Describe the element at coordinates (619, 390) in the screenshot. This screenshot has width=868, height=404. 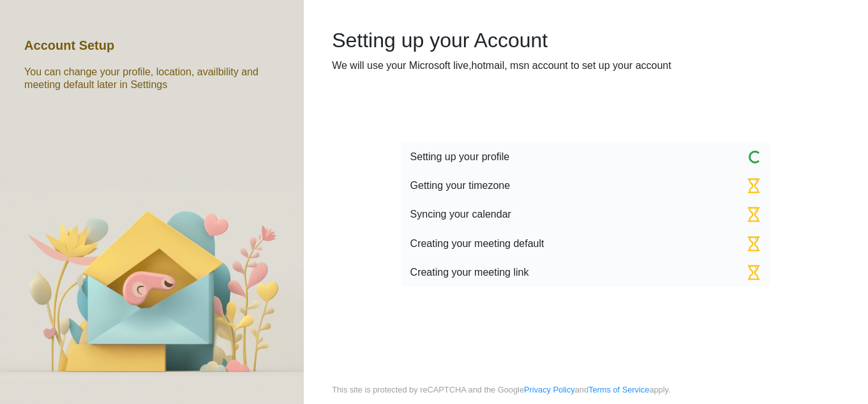
I see `a: Terms of Service` at that location.